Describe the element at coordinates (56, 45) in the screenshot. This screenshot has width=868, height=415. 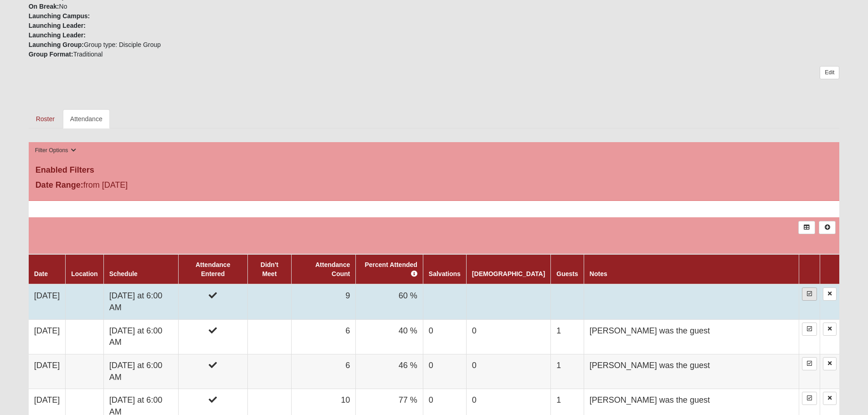
I see `strong: Launching Group:` at that location.